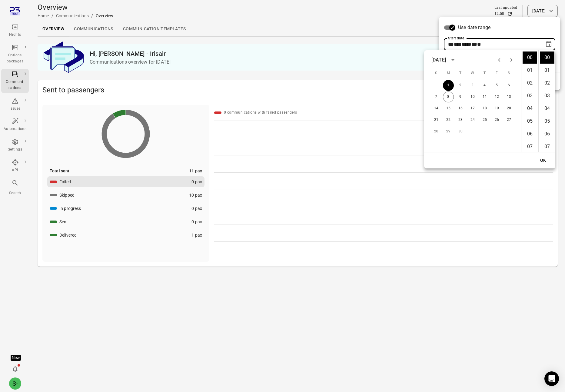  Describe the element at coordinates (547, 147) in the screenshot. I see `li: 7 minutes` at that location.